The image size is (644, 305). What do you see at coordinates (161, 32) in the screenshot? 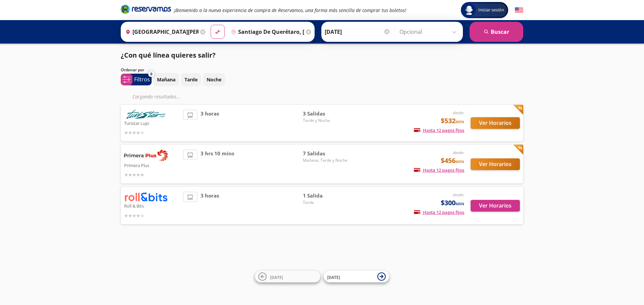
I see `input: Buscar Origen` at bounding box center [161, 32].